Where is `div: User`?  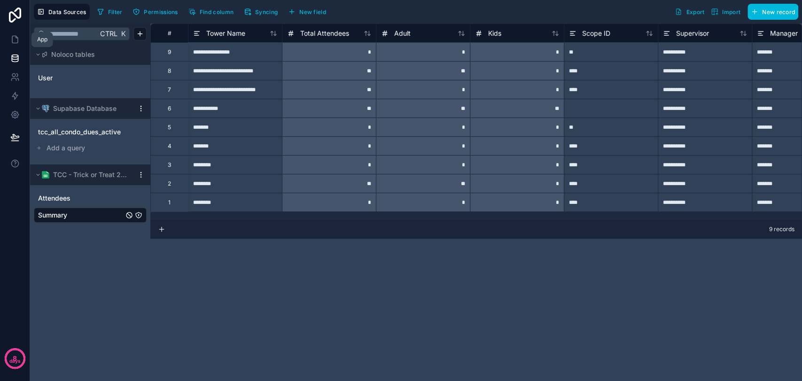
div: User is located at coordinates (90, 78).